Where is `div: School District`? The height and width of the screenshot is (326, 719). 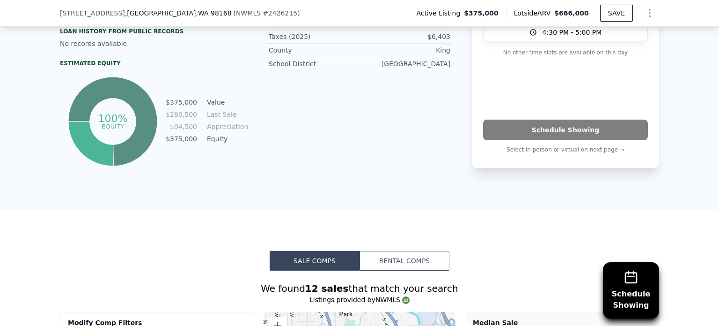 div: School District is located at coordinates (314, 64).